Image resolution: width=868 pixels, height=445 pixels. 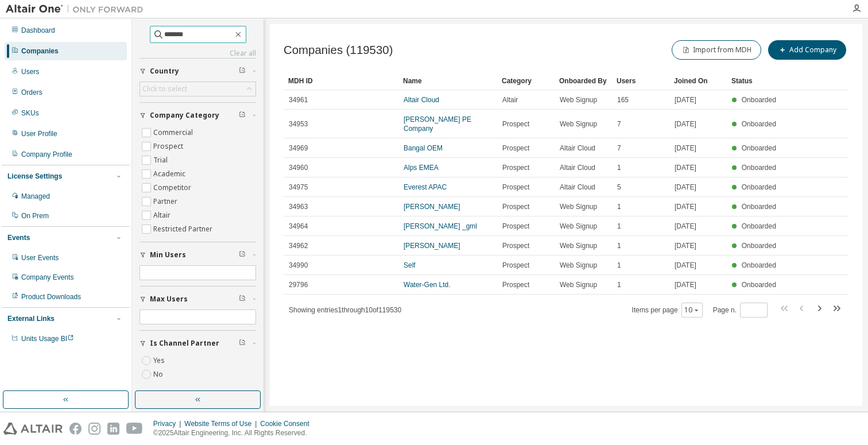 What do you see at coordinates (170, 174) in the screenshot?
I see `label: Academic` at bounding box center [170, 174].